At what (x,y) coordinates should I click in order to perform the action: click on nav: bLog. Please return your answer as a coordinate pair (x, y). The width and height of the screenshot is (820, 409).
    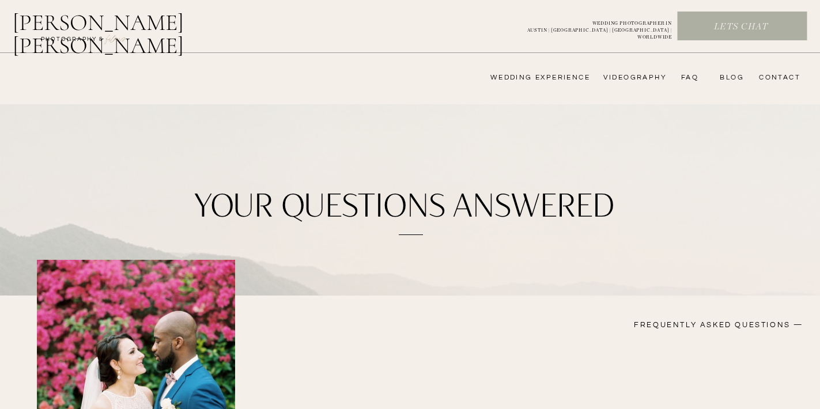
    Looking at the image, I should click on (729, 78).